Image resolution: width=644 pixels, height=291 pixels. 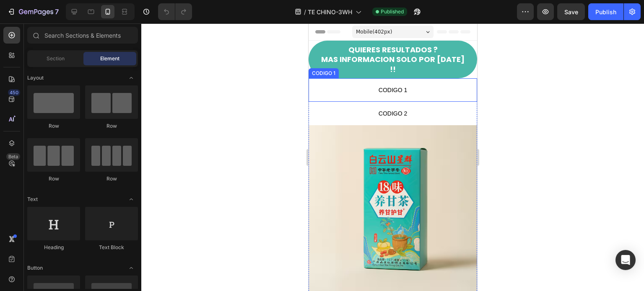 I want to click on span: Published, so click(x=392, y=12).